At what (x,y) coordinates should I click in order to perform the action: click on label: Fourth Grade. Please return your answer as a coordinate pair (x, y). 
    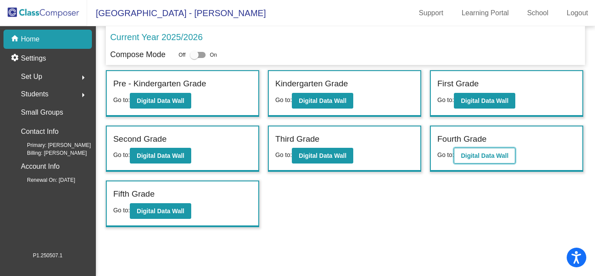
    Looking at the image, I should click on (462, 139).